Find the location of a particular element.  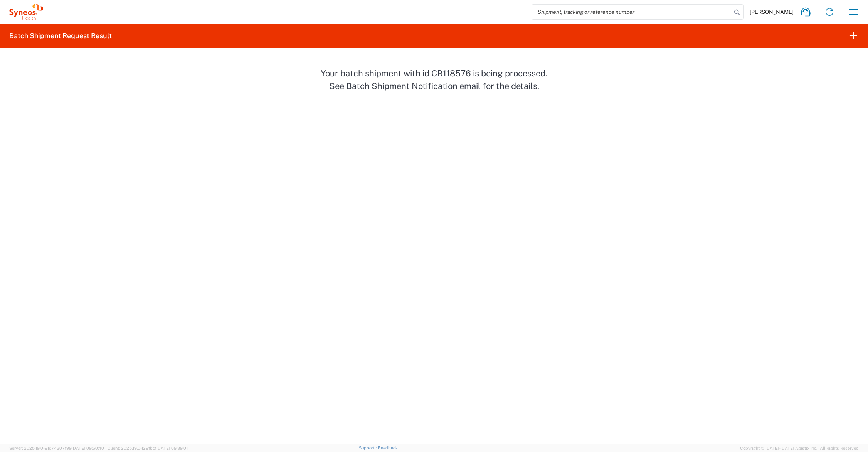

h2: Batch Shipment Request Result is located at coordinates (61, 36).